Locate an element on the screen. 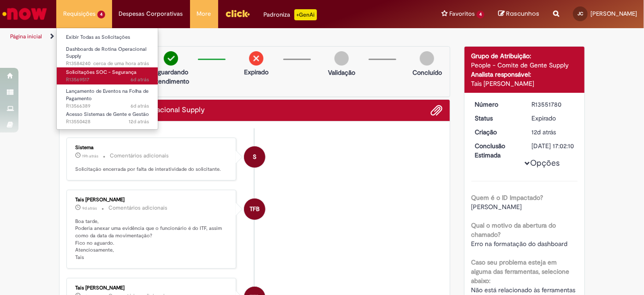 This screenshot has width=644, height=295. button: Adicionar anexos is located at coordinates (437, 110).